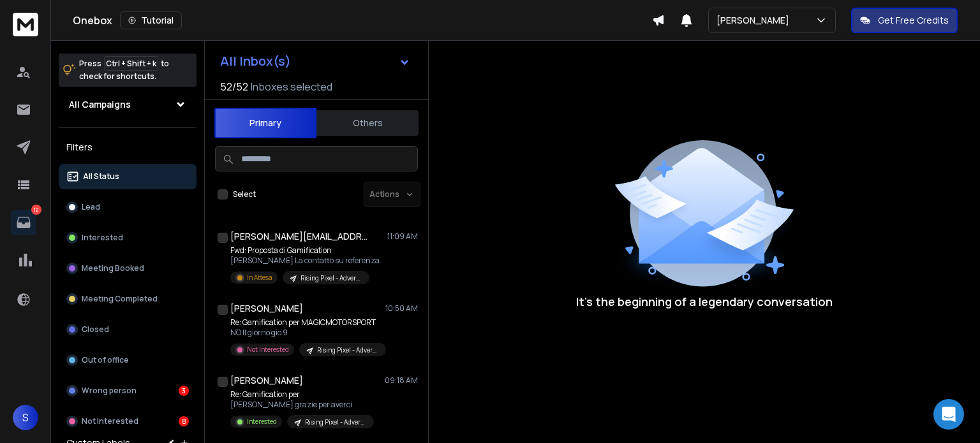  What do you see at coordinates (306, 323) in the screenshot?
I see `p: Re: Gamification per MAGICMOTORSPORT` at bounding box center [306, 323].